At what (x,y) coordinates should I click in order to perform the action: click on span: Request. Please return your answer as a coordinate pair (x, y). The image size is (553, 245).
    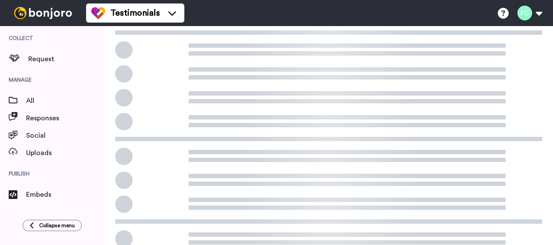
    Looking at the image, I should click on (66, 59).